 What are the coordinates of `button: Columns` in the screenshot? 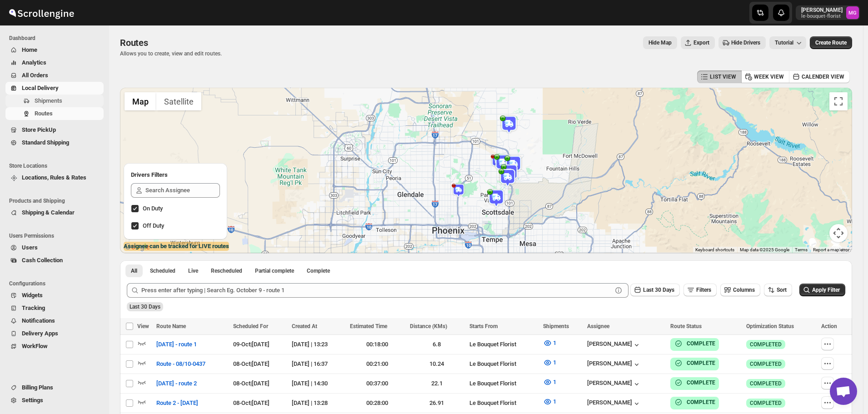 It's located at (741, 290).